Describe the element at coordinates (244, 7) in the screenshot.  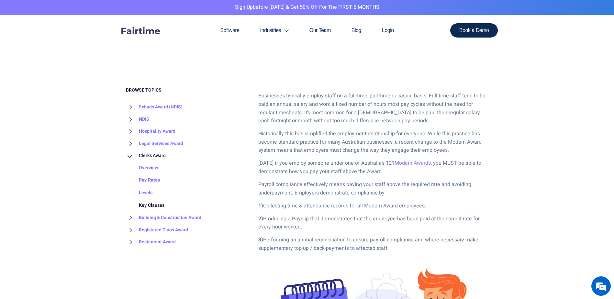
I see `a: Sign Up` at that location.